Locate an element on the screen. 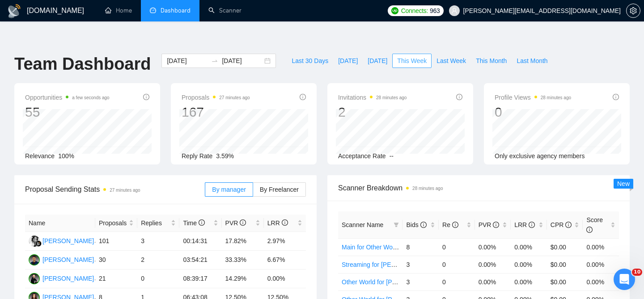 The height and width of the screenshot is (299, 644). span: Last 30 Days is located at coordinates (310, 61).